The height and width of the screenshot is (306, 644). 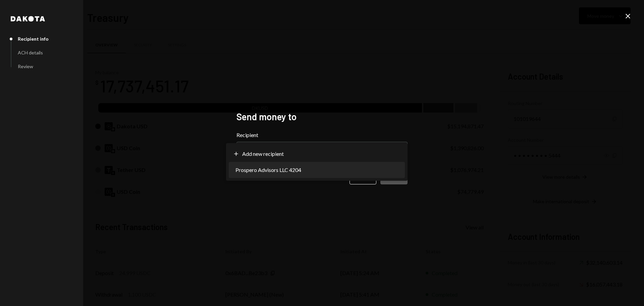 I want to click on div: ACH details, so click(x=30, y=52).